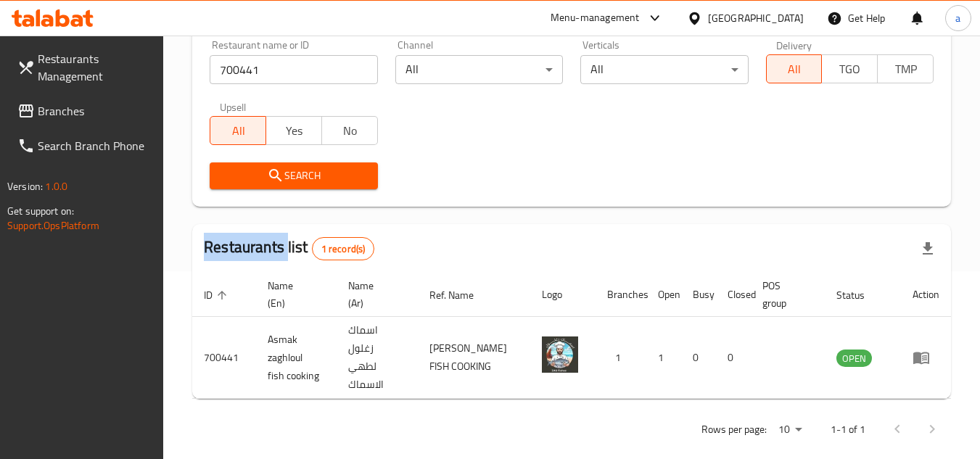  I want to click on th: Action, so click(926, 295).